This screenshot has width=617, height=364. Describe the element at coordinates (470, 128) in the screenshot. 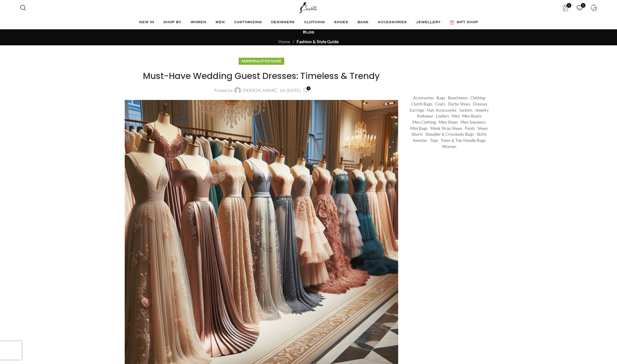

I see `a: Pants (1,320 items)` at that location.